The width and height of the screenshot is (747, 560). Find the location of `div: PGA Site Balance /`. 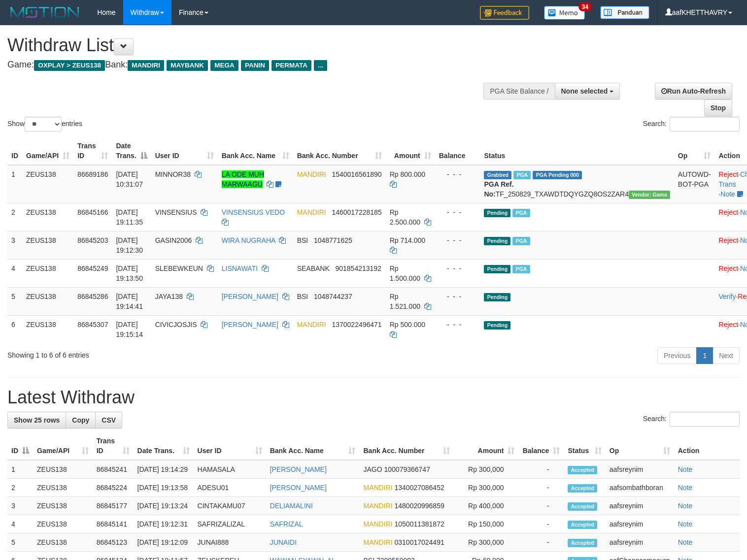

div: PGA Site Balance / is located at coordinates (519, 91).